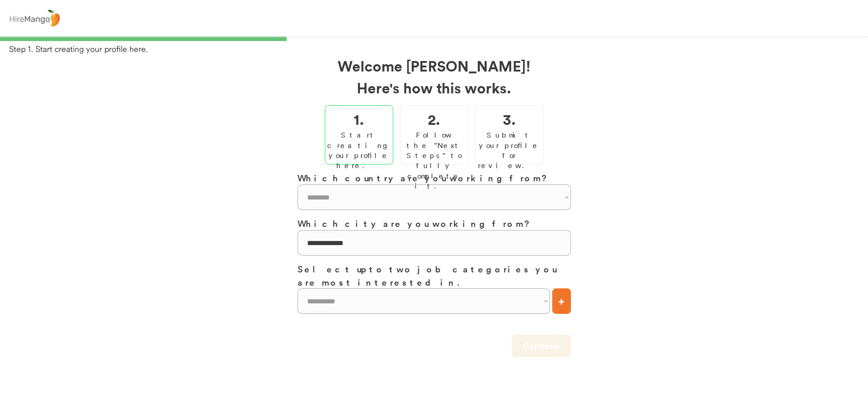 Image resolution: width=868 pixels, height=415 pixels. Describe the element at coordinates (510, 150) in the screenshot. I see `div: Submit your profile for review.` at that location.